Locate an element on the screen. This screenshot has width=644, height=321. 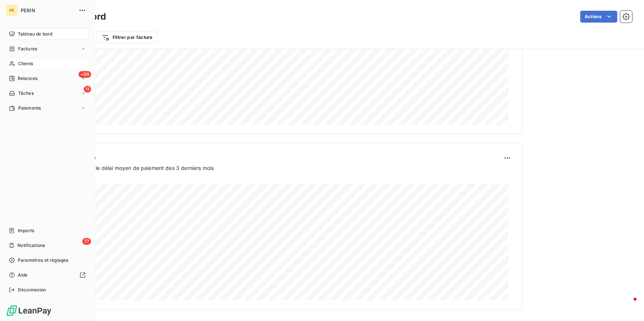
div: PE is located at coordinates (12, 10).